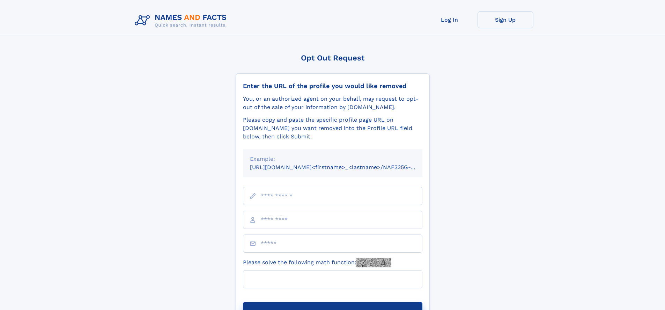 The image size is (665, 310). I want to click on div: Opt Out Request, so click(333, 58).